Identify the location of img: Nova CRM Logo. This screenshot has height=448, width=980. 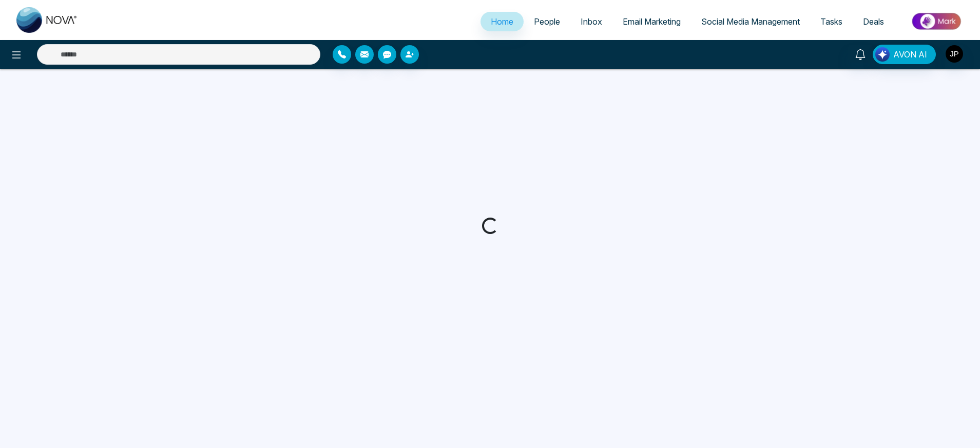
(47, 20).